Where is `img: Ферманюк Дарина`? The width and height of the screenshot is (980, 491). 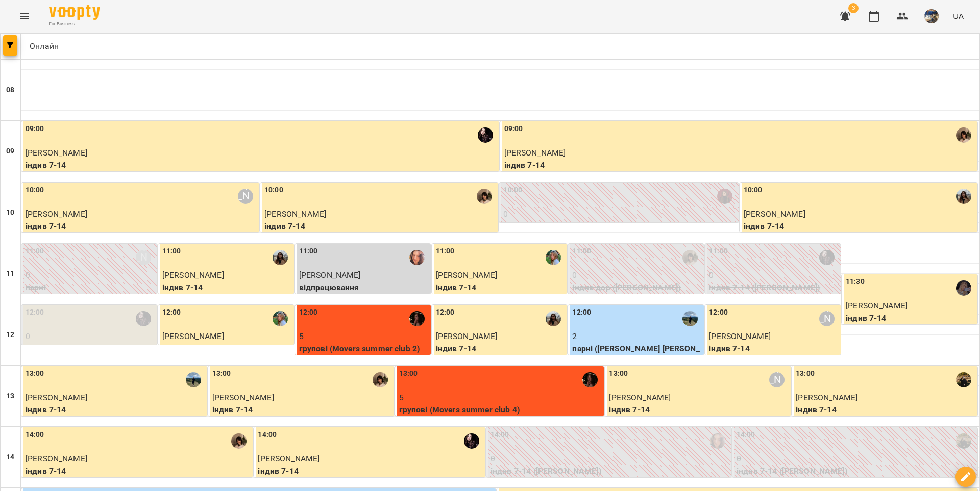
img: Ферманюк Дарина is located at coordinates (963, 380).